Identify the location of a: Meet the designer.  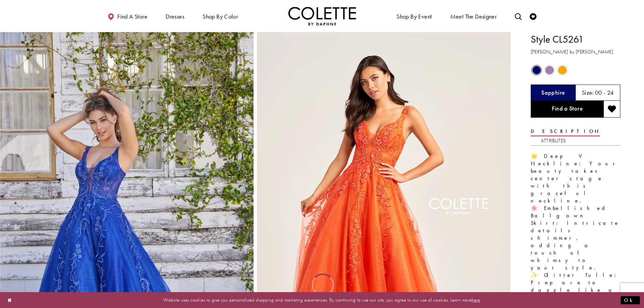
(474, 16).